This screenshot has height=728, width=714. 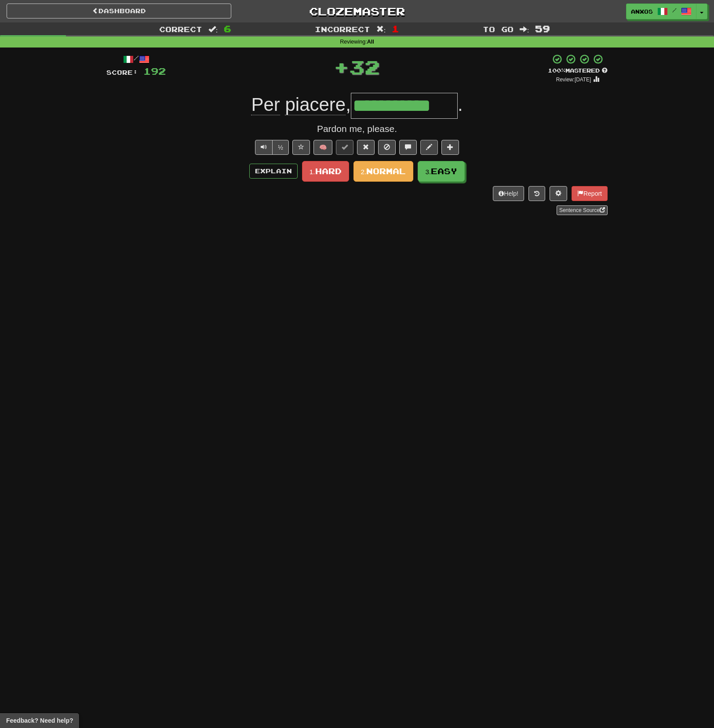 What do you see at coordinates (122, 72) in the screenshot?
I see `span: Score:` at bounding box center [122, 72].